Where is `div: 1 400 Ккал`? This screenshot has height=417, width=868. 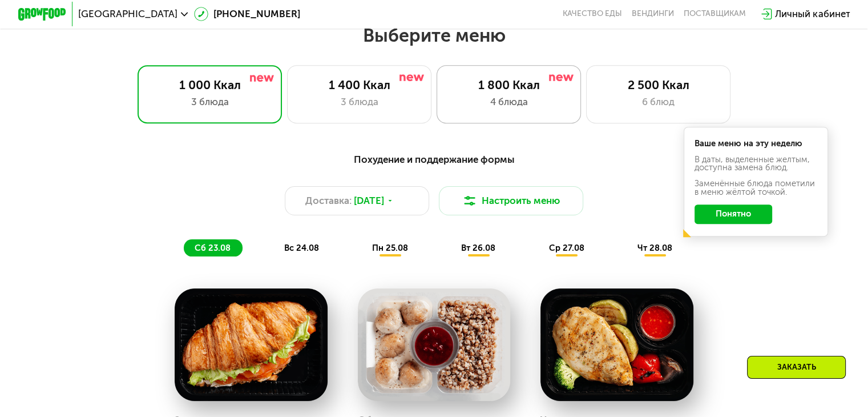
div: 1 400 Ккал is located at coordinates (359, 85).